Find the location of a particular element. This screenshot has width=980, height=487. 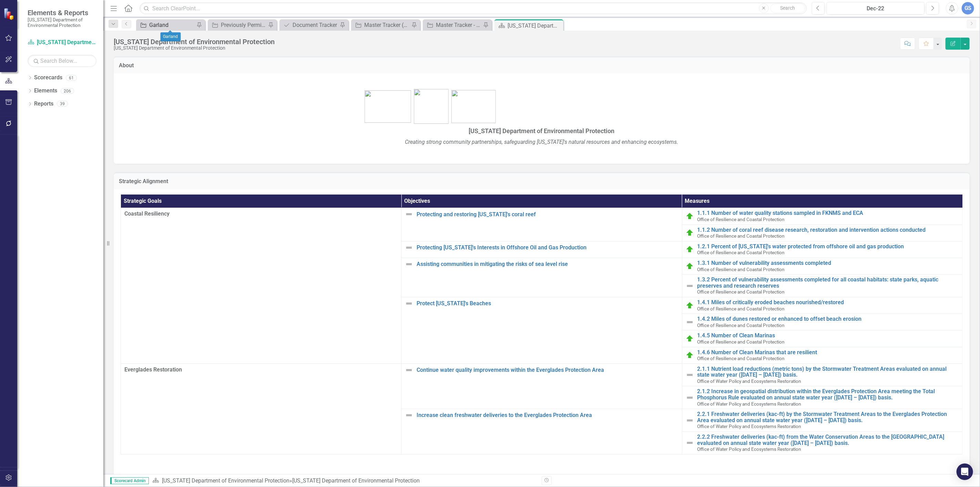

span: Search is located at coordinates (787, 8).